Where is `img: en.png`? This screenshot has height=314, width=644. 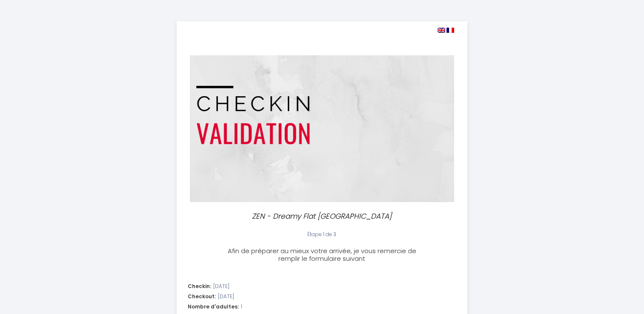 img: en.png is located at coordinates (441, 30).